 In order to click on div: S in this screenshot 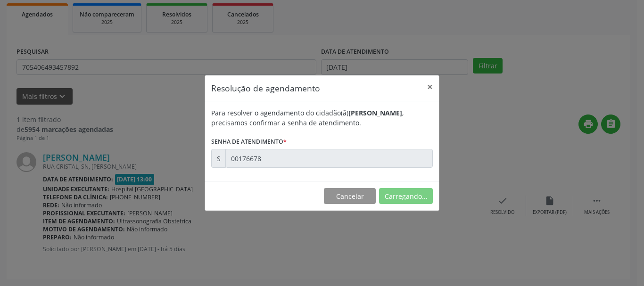, I will do `click(218, 158)`.